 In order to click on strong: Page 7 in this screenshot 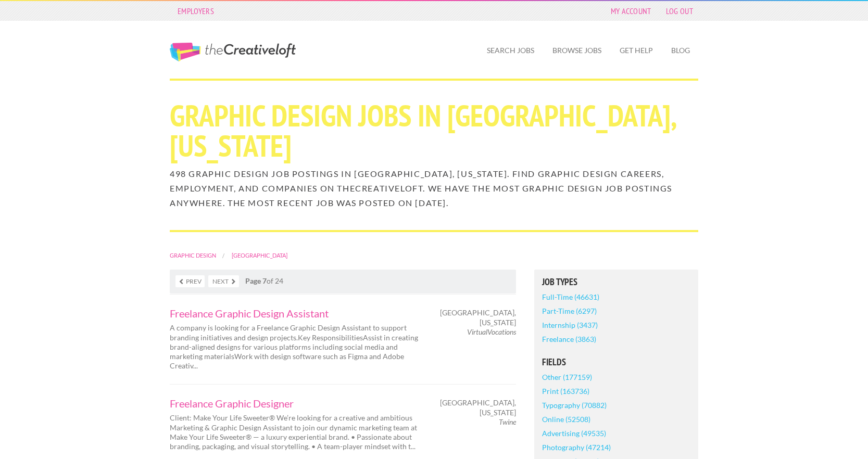, I will do `click(255, 281)`.